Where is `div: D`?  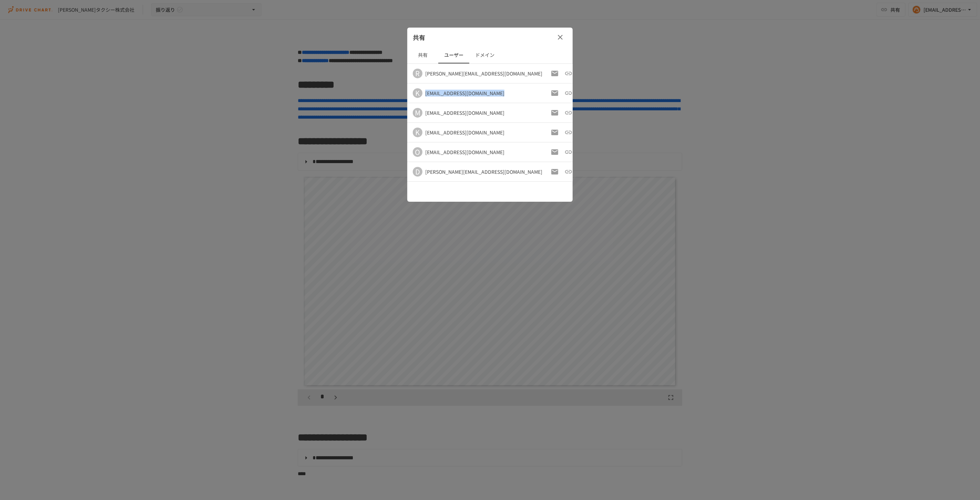
div: D is located at coordinates (418, 172).